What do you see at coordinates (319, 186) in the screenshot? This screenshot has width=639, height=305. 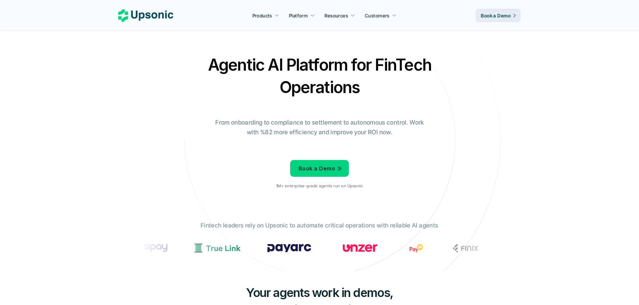 I see `p: 1M+ enterprise-grade agents run on Upsonic` at bounding box center [319, 186].